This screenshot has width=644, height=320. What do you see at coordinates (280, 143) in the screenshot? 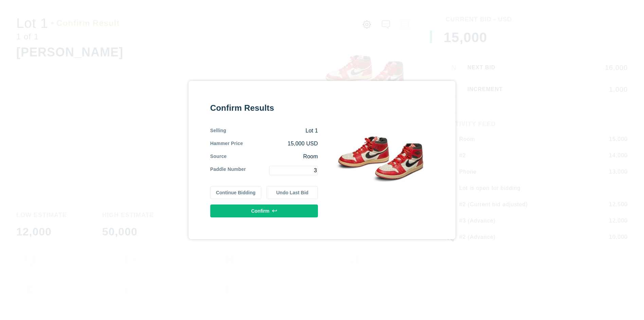
I see `div: 15,000 USD` at bounding box center [280, 143].